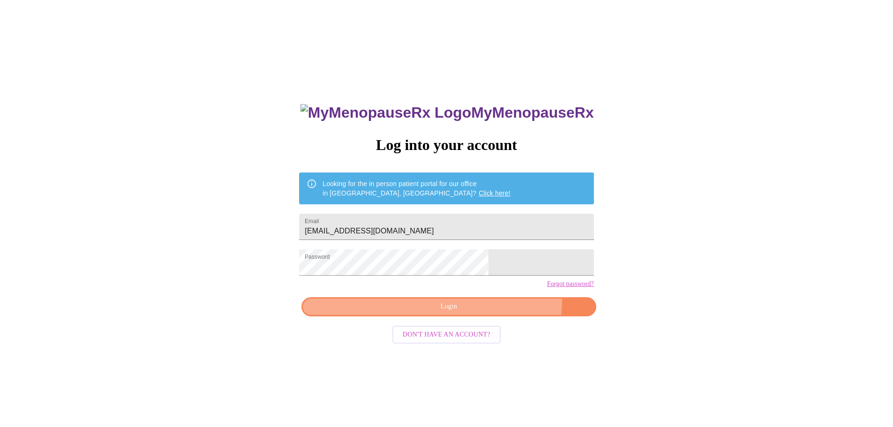 Image resolution: width=893 pixels, height=427 pixels. Describe the element at coordinates (449, 307) in the screenshot. I see `button: Login` at that location.